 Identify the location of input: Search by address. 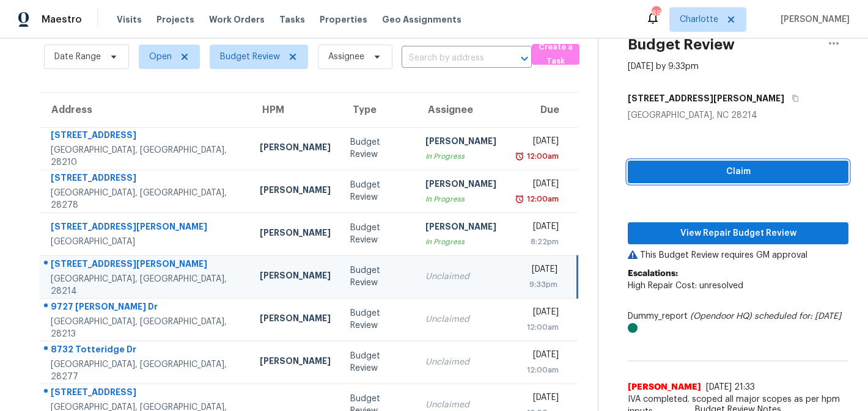
(449, 58).